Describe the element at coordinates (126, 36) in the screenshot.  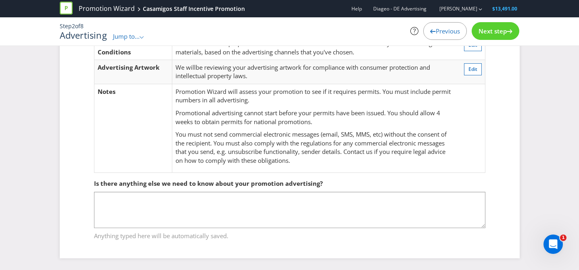
I see `span: Jump to...` at that location.